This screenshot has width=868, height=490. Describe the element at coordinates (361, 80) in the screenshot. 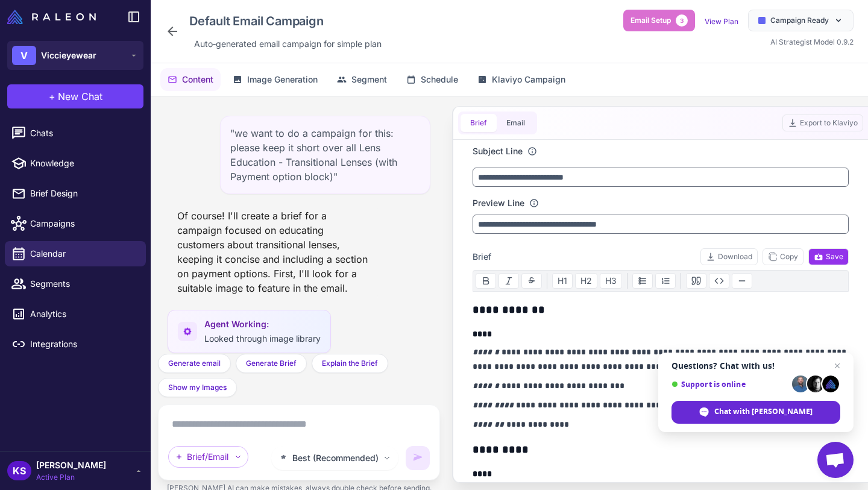

I see `button: Segment` at that location.